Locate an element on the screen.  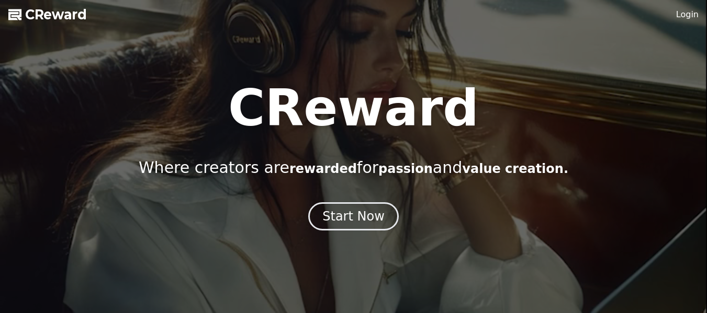
span: CReward is located at coordinates (56, 15).